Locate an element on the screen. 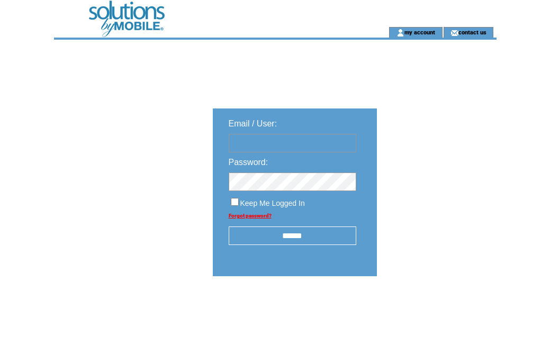 The height and width of the screenshot is (363, 550). img: account_icon.gif;jsessionid=72DC8A6D1CAEE269CD67F3A771B0536F is located at coordinates (400, 33).